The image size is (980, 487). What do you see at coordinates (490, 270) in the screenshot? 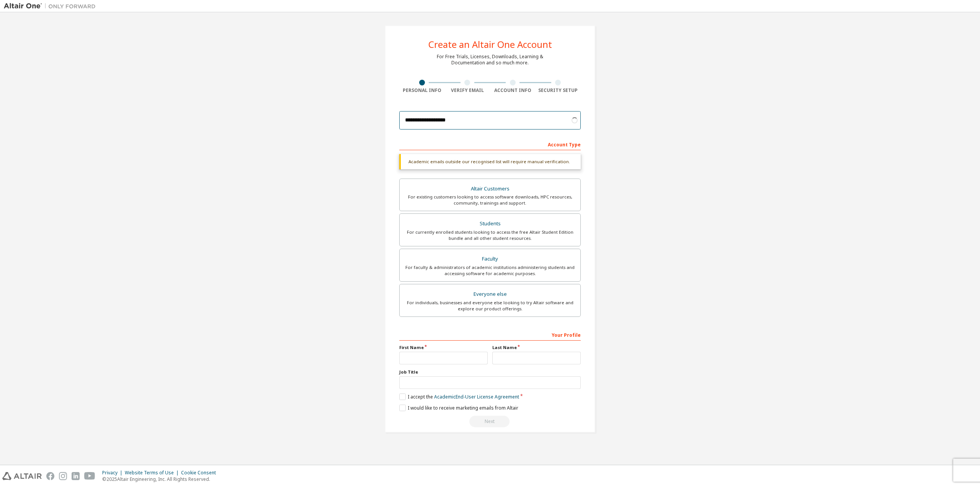
I see `div: For faculty & administrators of academic institutions administering students and accessing softwa...` at bounding box center [490, 270].